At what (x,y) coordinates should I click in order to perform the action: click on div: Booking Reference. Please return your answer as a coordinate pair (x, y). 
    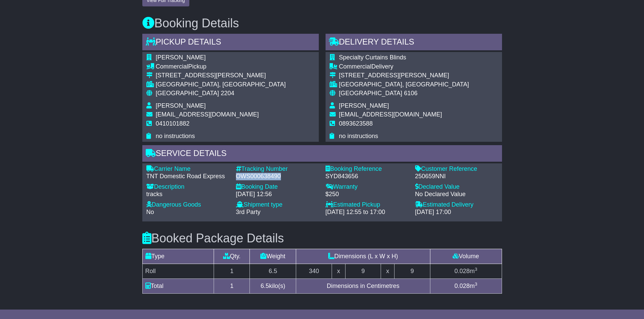
    Looking at the image, I should click on (367, 169).